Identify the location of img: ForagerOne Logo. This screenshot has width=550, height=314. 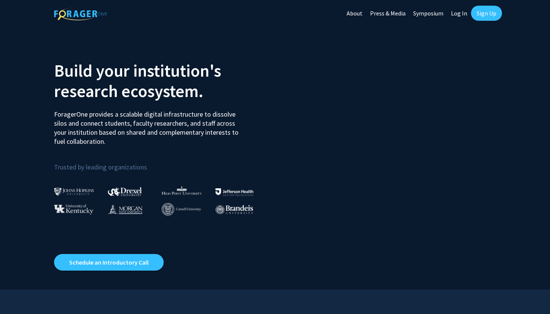
(80, 14).